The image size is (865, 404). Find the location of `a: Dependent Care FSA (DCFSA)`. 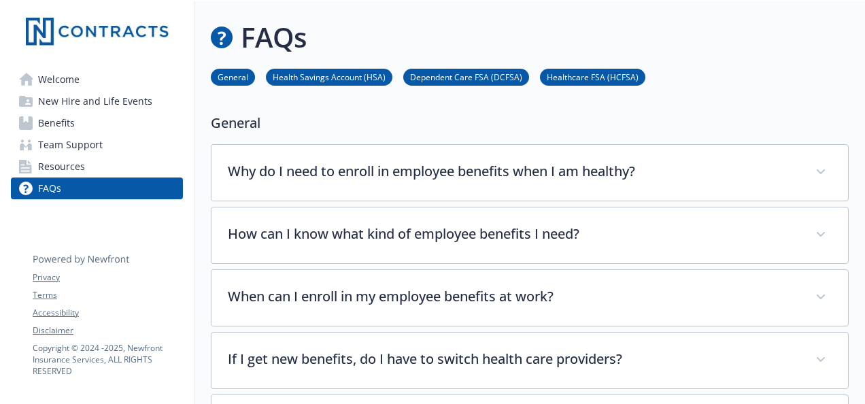

a: Dependent Care FSA (DCFSA) is located at coordinates (466, 76).